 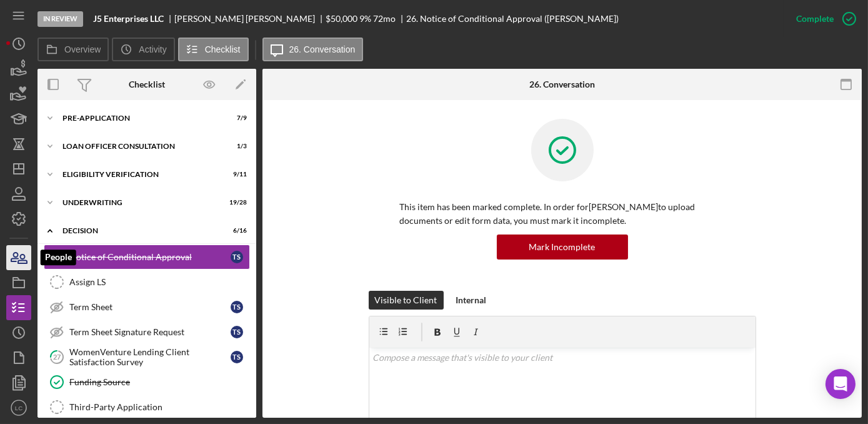 I want to click on div: Mark Incomplete, so click(x=563, y=247).